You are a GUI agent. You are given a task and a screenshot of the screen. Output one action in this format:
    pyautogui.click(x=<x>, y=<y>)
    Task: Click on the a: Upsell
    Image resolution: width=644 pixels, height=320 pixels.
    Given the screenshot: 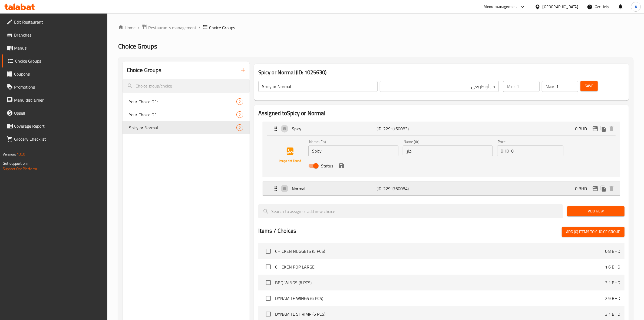 What is the action you would take?
    pyautogui.click(x=55, y=113)
    